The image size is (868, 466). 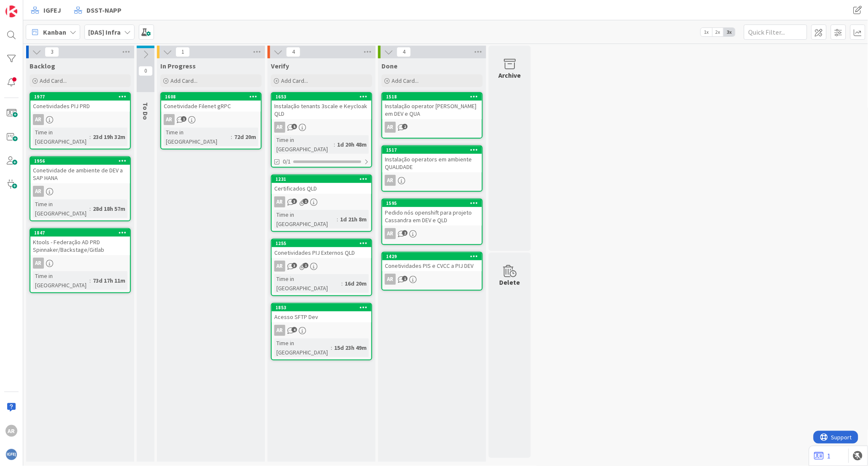 What do you see at coordinates (11, 11) in the screenshot?
I see `img: Visit kanbanzone.com` at bounding box center [11, 11].